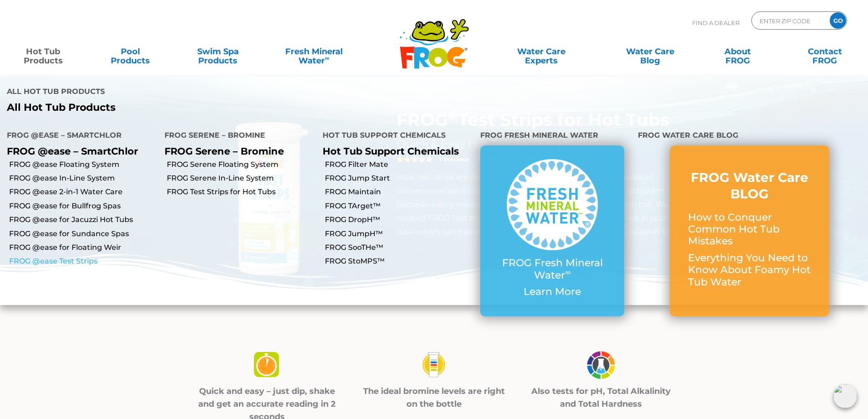 This screenshot has height=419, width=868. What do you see at coordinates (241, 179) in the screenshot?
I see `a: FROG Serene In-Line System` at bounding box center [241, 179].